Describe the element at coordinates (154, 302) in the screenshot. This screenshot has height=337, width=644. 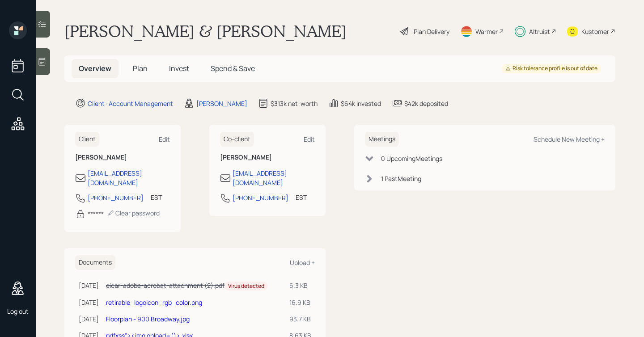
I see `a: retirable_logoicon_rgb_color.png` at that location.